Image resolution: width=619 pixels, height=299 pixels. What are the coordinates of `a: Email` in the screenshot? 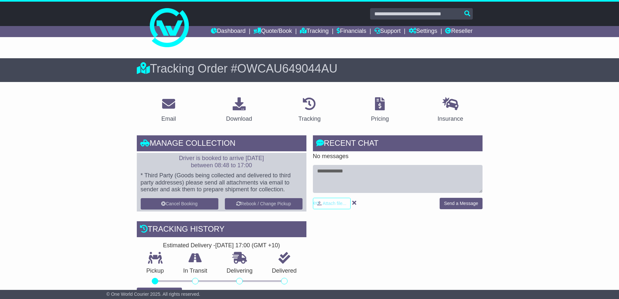 It's located at (168, 110).